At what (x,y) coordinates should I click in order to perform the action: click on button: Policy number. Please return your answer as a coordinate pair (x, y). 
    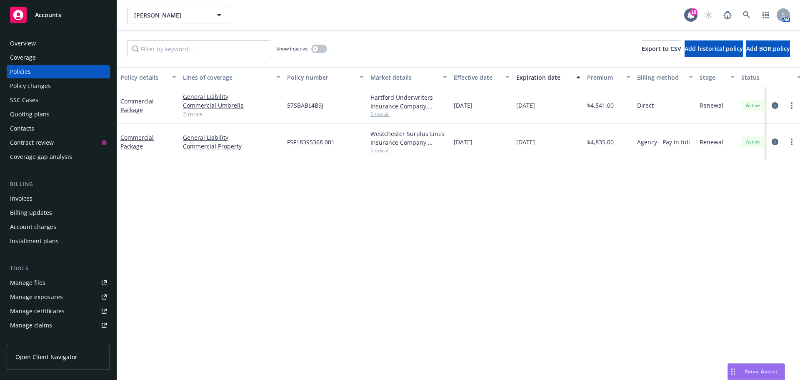
    Looking at the image, I should click on (325, 77).